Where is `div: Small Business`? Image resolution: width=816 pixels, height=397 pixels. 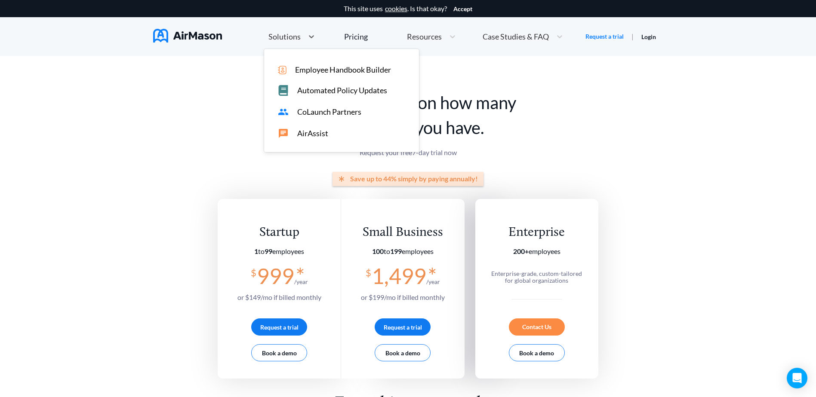
div: Small Business is located at coordinates (403, 233).